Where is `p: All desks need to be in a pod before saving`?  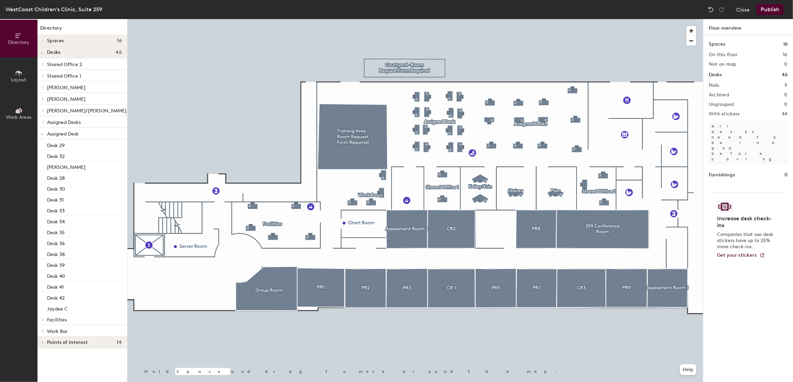
p: All desks need to be in a pod before saving is located at coordinates (748, 143).